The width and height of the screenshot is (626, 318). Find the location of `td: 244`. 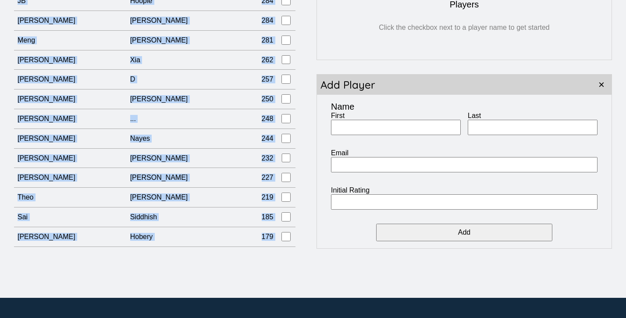

td: 244 is located at coordinates (257, 138).